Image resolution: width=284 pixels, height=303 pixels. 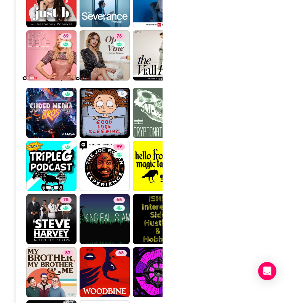 I want to click on span: 69, so click(x=66, y=37).